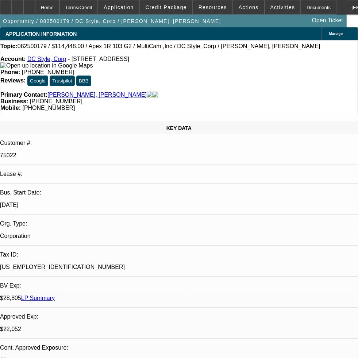  I want to click on button: BBB, so click(84, 81).